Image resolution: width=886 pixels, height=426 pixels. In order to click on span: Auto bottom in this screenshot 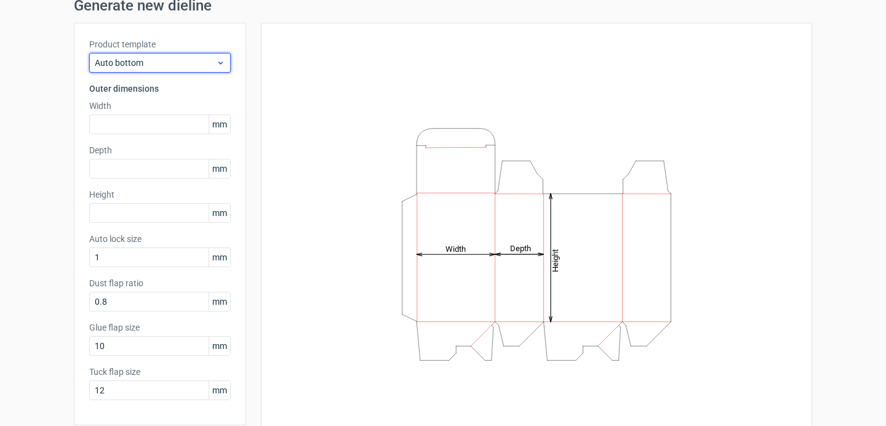, I will do `click(155, 63)`.